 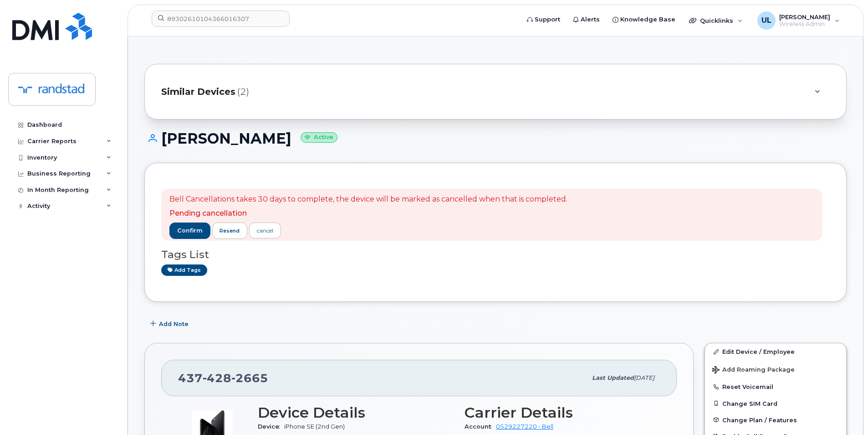 I want to click on p: Pending cancellation, so click(x=368, y=214).